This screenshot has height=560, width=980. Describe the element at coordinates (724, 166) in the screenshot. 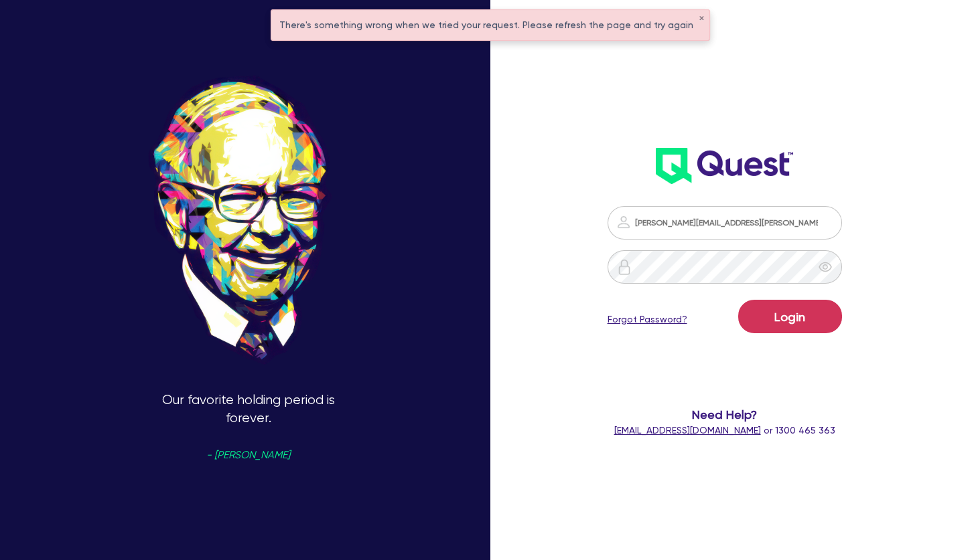

I see `img: wH2k97JdezQIQAAAABJRU5ErkJggg==` at that location.